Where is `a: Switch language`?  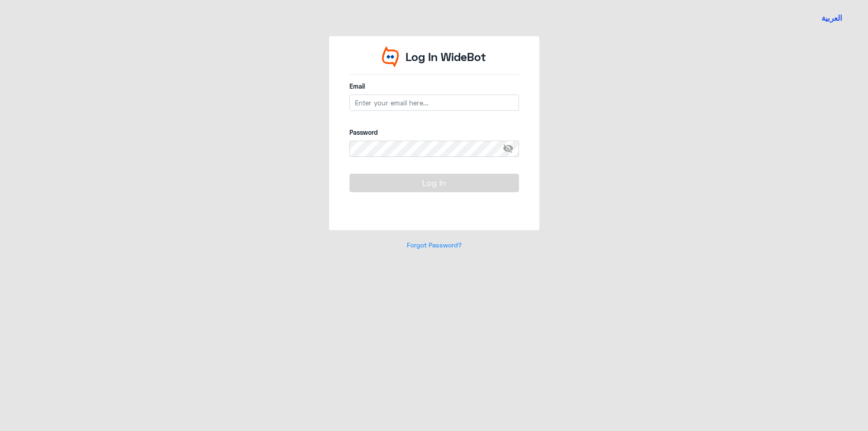 a: Switch language is located at coordinates (832, 18).